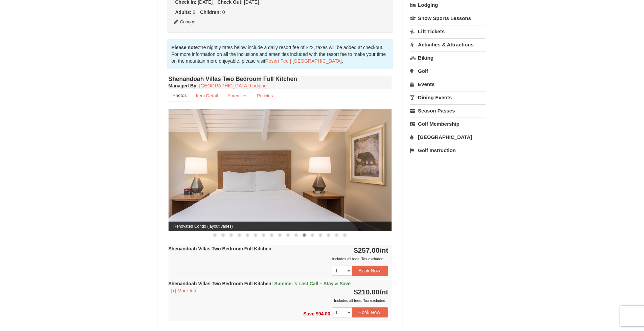 This screenshot has height=331, width=644. I want to click on a: Policies, so click(265, 95).